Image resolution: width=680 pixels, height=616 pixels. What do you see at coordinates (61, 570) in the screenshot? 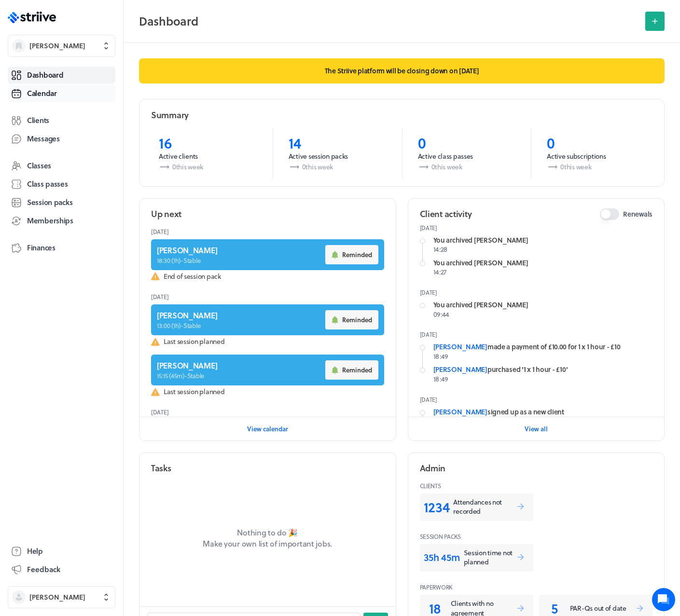
I see `button: Feedback` at bounding box center [61, 570].